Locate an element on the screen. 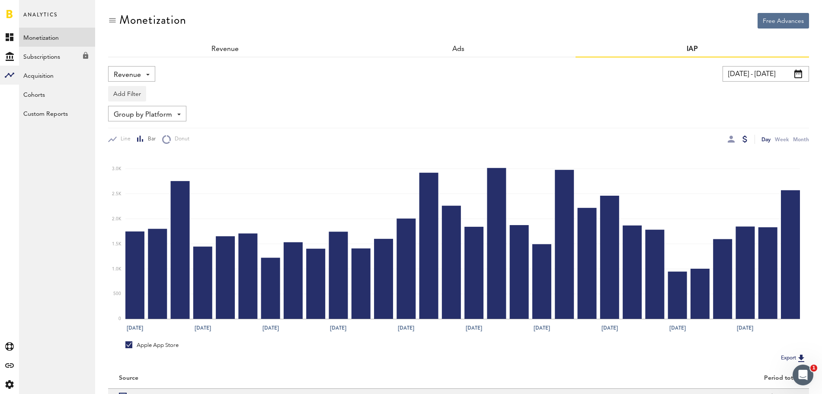 Image resolution: width=822 pixels, height=394 pixels. text: 500 is located at coordinates (117, 294).